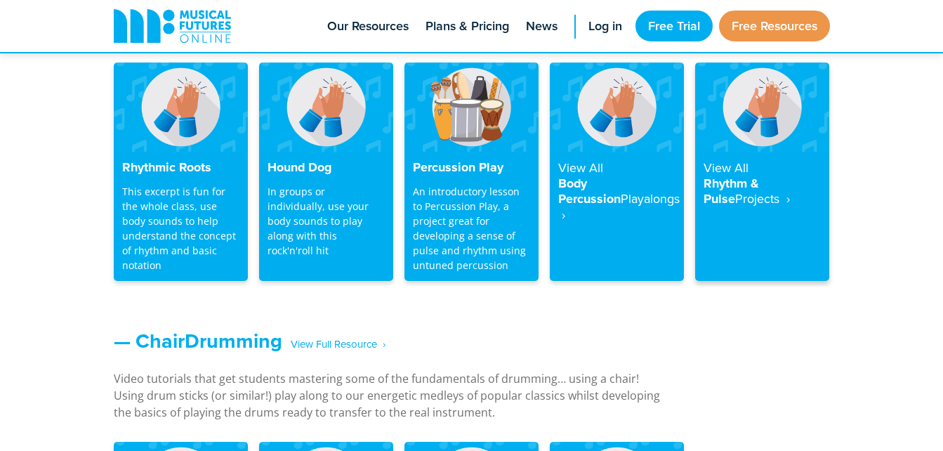  Describe the element at coordinates (617, 191) in the screenshot. I see `h4: Body Percussion` at that location.